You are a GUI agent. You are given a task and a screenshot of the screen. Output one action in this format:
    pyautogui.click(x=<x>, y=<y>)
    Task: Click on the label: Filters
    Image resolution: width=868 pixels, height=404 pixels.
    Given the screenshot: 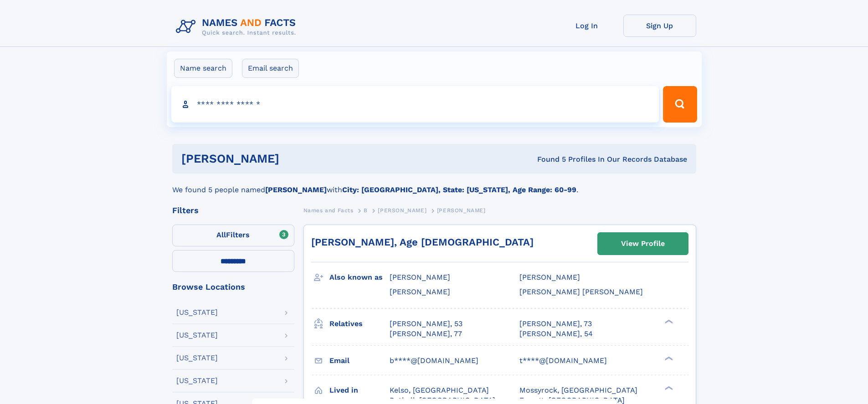 What is the action you would take?
    pyautogui.click(x=233, y=235)
    